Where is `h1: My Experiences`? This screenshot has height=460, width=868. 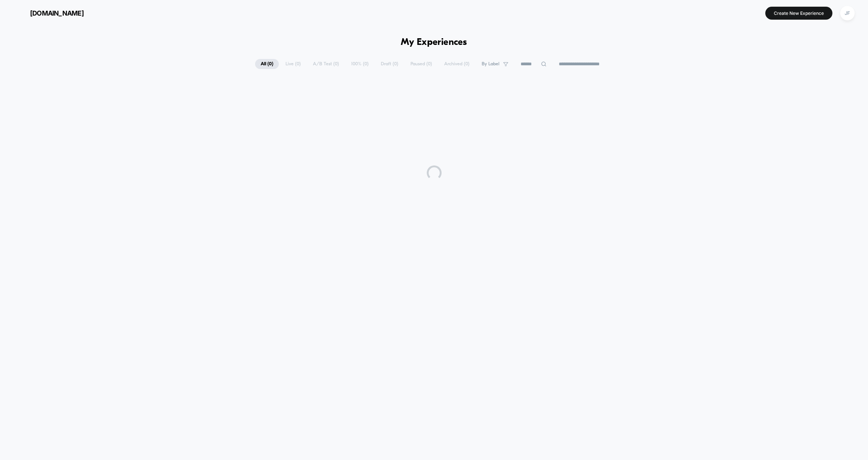 h1: My Experiences is located at coordinates (434, 42).